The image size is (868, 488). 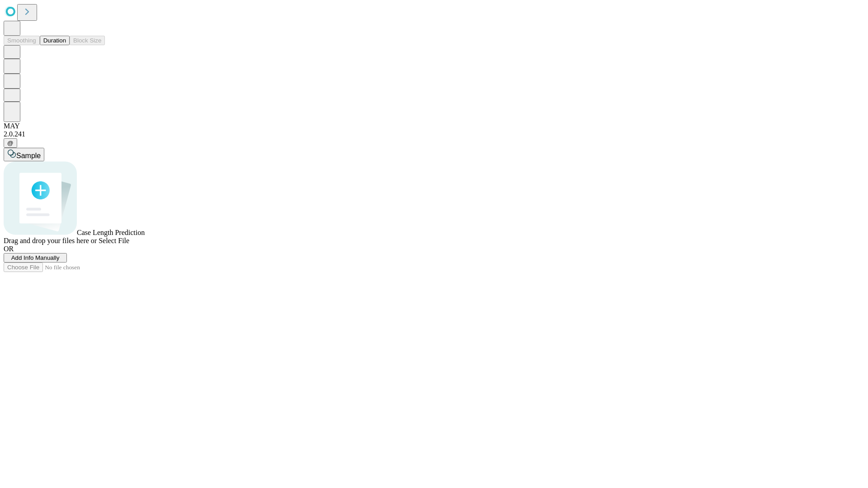 What do you see at coordinates (51, 240) in the screenshot?
I see `span: Drag and drop your files here or` at bounding box center [51, 240].